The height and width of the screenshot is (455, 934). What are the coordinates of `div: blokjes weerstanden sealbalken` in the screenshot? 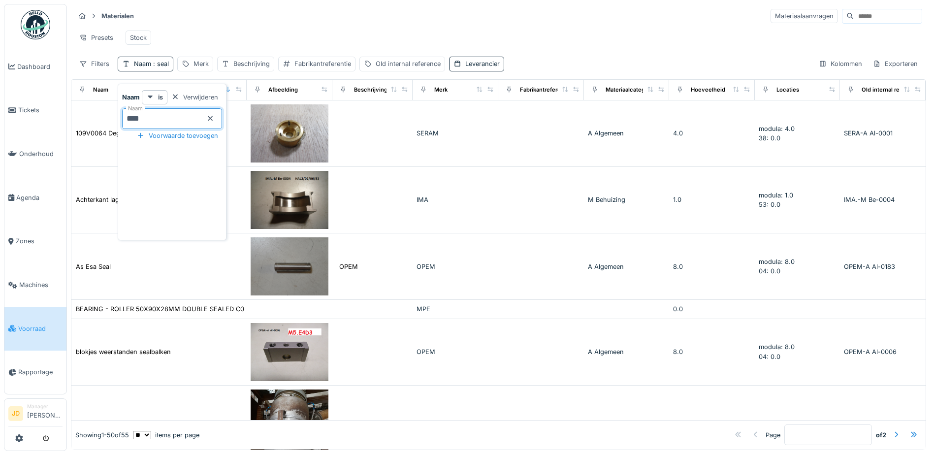 It's located at (123, 351).